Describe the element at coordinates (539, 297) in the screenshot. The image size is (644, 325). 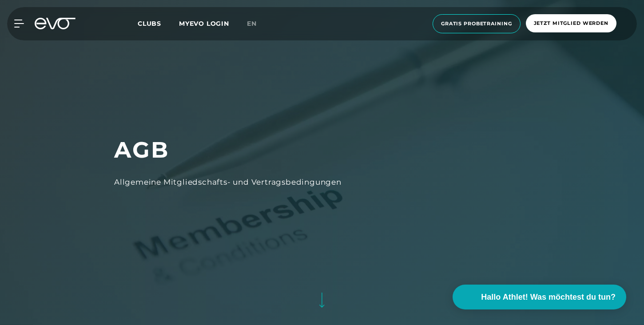
I see `button: Hallo Athlet! Was möchtest du tun?` at that location.